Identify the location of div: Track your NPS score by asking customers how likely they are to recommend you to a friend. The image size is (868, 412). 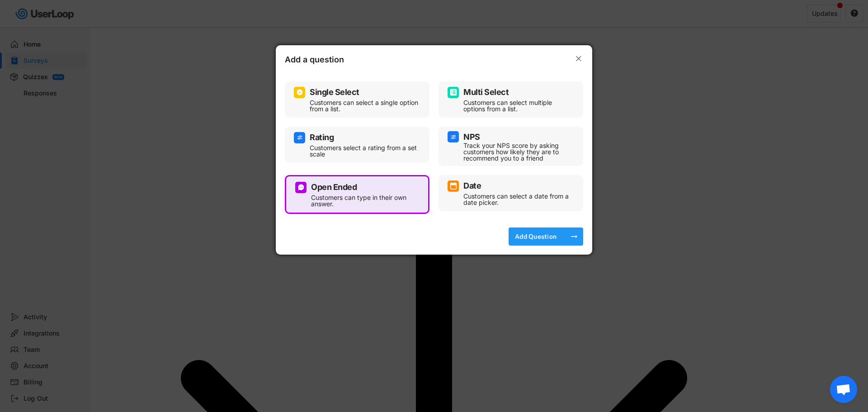
(518, 152).